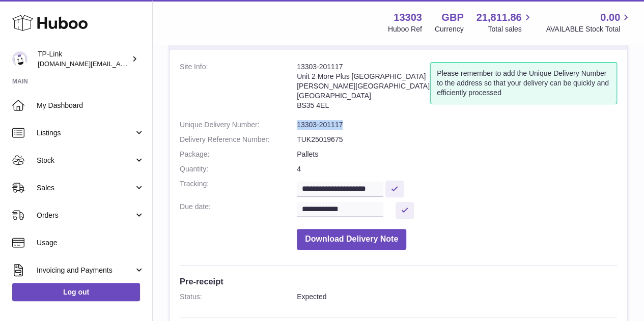  What do you see at coordinates (588, 22) in the screenshot?
I see `a: 0.00 AVAILABLE Stock Total` at bounding box center [588, 22].